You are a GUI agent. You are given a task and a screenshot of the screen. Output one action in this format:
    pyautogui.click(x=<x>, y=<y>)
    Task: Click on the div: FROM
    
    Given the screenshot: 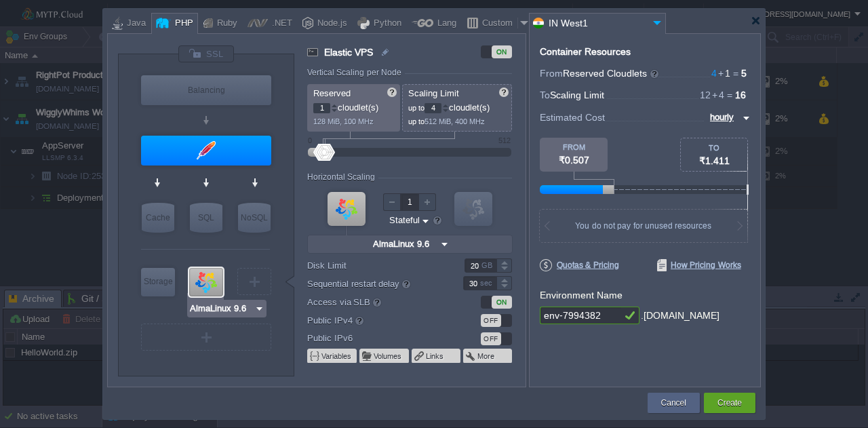 What is the action you would take?
    pyautogui.click(x=574, y=147)
    